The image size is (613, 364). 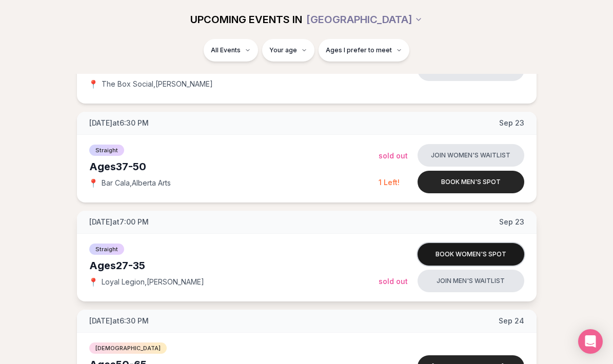 What do you see at coordinates (283, 50) in the screenshot?
I see `span: Your age` at bounding box center [283, 50].